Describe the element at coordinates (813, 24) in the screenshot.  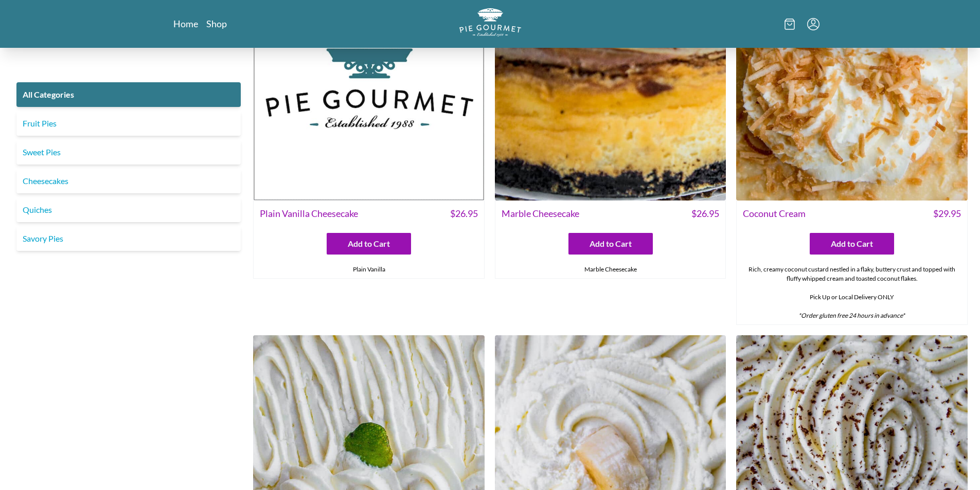
I see `button: Menu` at that location.